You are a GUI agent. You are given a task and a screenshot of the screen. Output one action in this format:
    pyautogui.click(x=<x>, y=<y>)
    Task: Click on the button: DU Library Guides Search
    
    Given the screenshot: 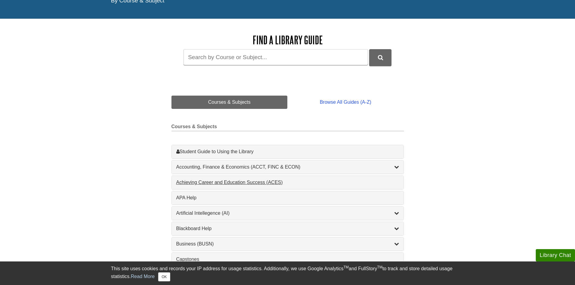 What is the action you would take?
    pyautogui.click(x=380, y=57)
    